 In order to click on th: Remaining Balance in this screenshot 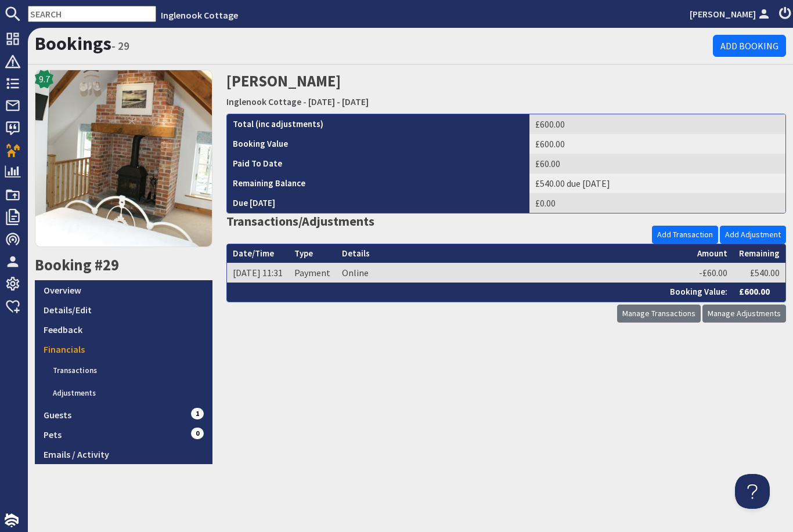, I will do `click(378, 183)`.